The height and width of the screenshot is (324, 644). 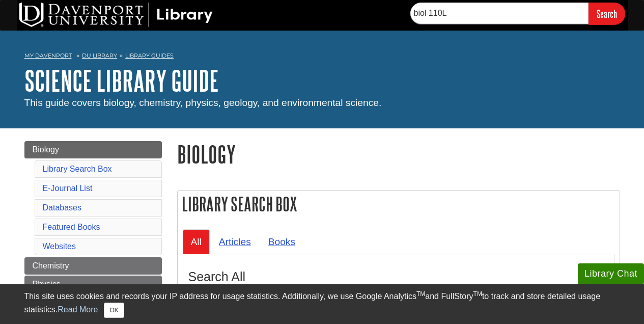 I want to click on a: All, so click(x=196, y=242).